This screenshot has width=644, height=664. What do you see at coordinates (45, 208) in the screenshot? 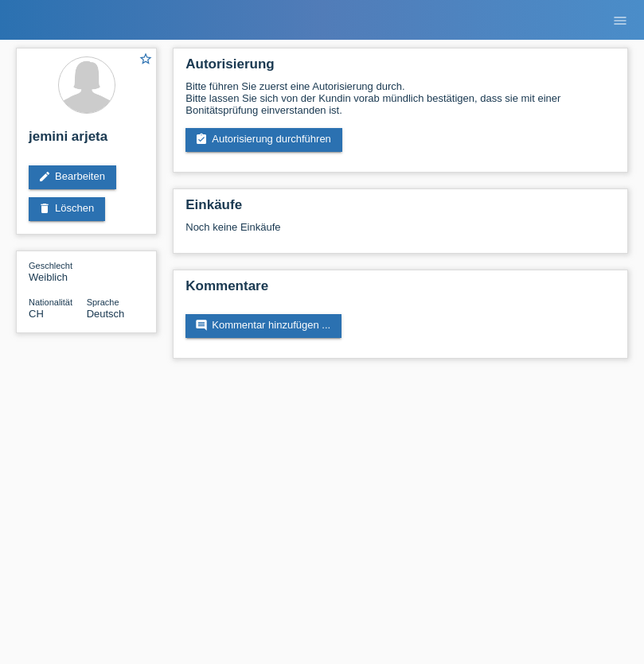
I see `i: delete` at bounding box center [45, 208].